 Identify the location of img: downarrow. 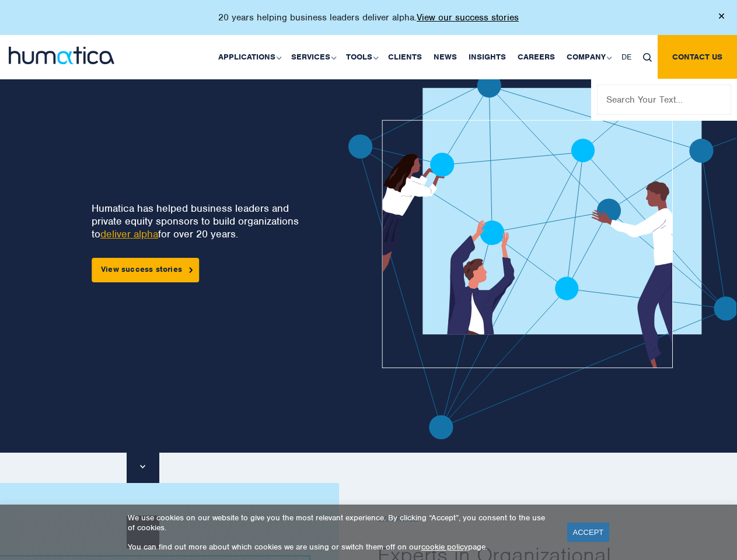
(143, 466).